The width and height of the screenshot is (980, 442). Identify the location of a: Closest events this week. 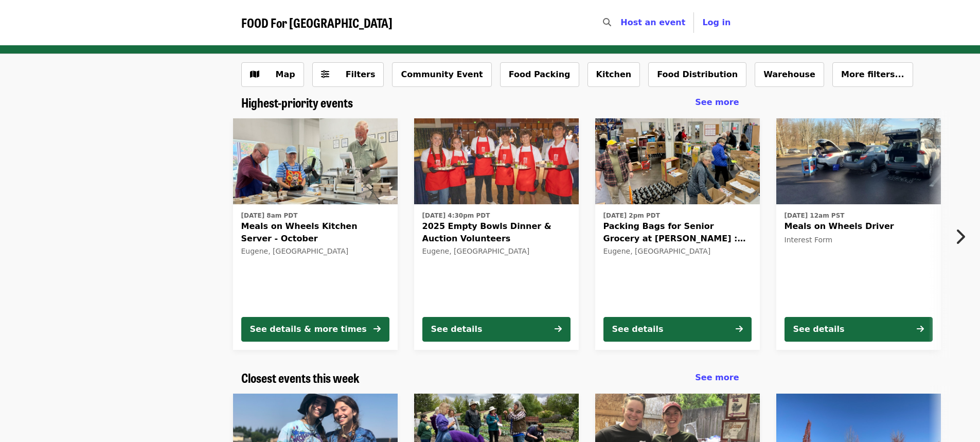
(300, 377).